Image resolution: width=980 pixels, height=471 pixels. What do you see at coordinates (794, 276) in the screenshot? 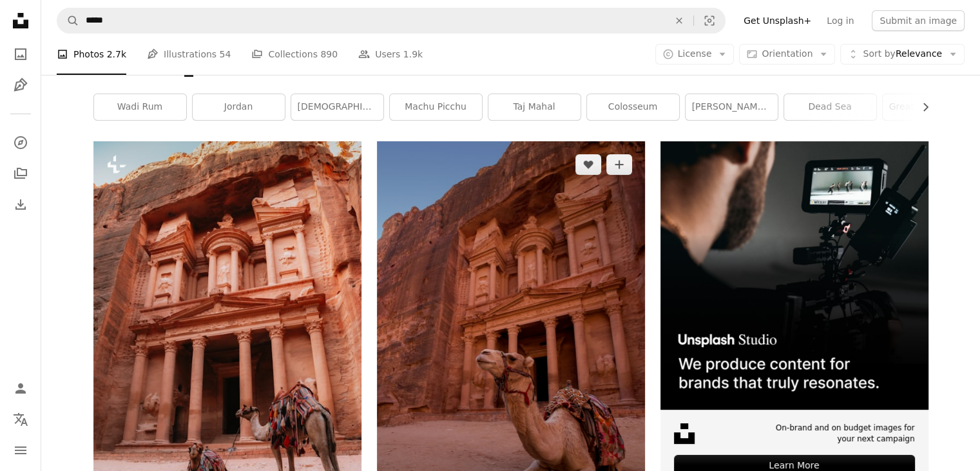
I see `img: file-1715652217532-464736461acbimage` at bounding box center [794, 276].